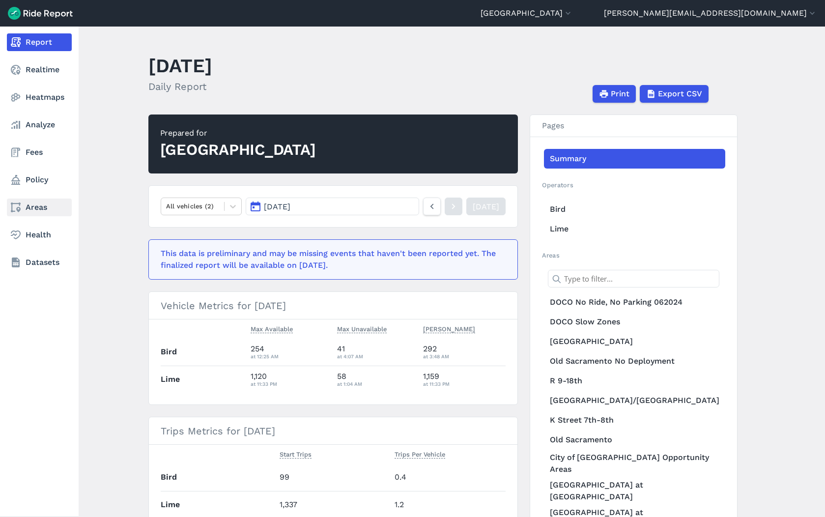 This screenshot has width=825, height=517. Describe the element at coordinates (204, 379) in the screenshot. I see `th: Lime` at that location.